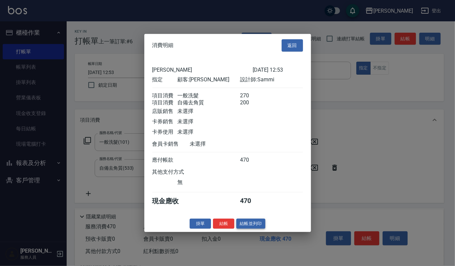 The image size is (455, 266). What do you see at coordinates (165, 121) in the screenshot?
I see `div: 卡券銷售` at bounding box center [165, 121].